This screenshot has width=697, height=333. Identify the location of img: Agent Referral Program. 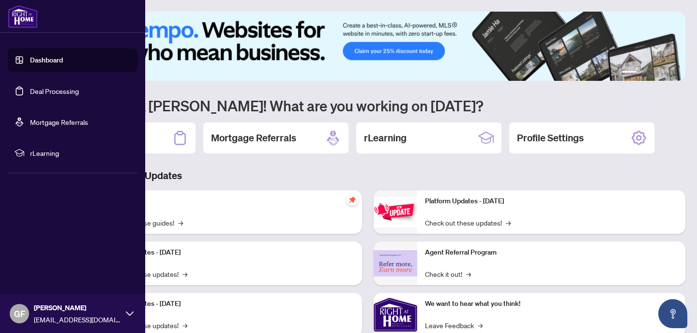
(395, 263).